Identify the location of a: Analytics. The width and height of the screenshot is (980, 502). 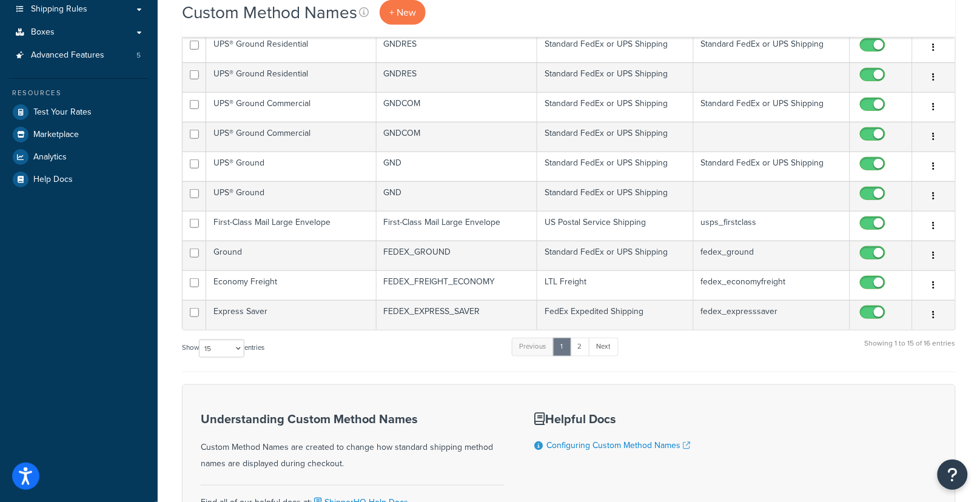
(79, 157).